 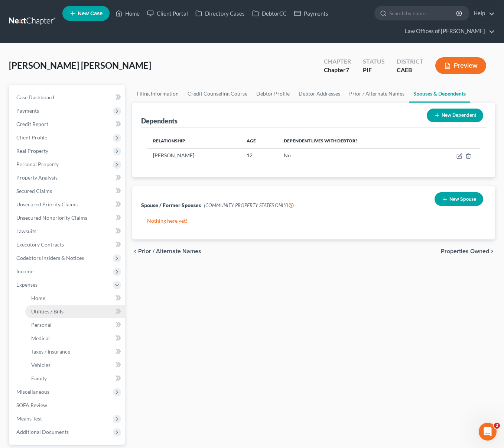 I want to click on span: Taxes / Insurance, so click(x=51, y=351).